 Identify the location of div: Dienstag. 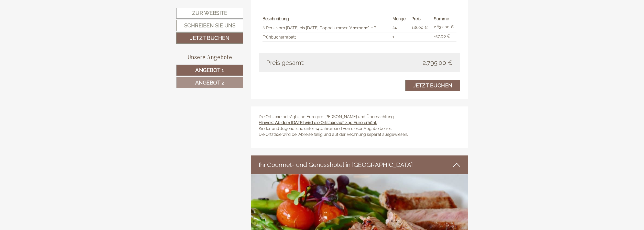
(101, 8).